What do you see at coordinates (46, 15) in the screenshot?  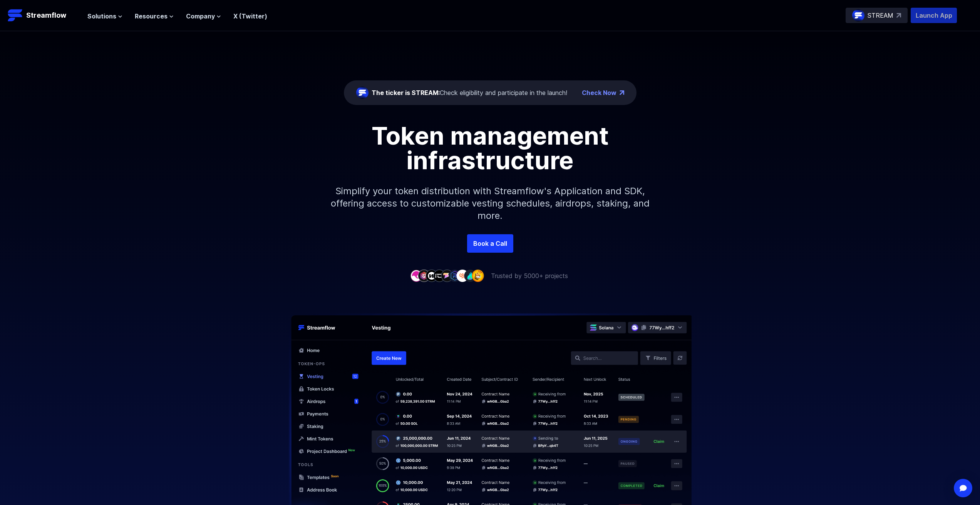 I see `p: Streamflow` at bounding box center [46, 15].